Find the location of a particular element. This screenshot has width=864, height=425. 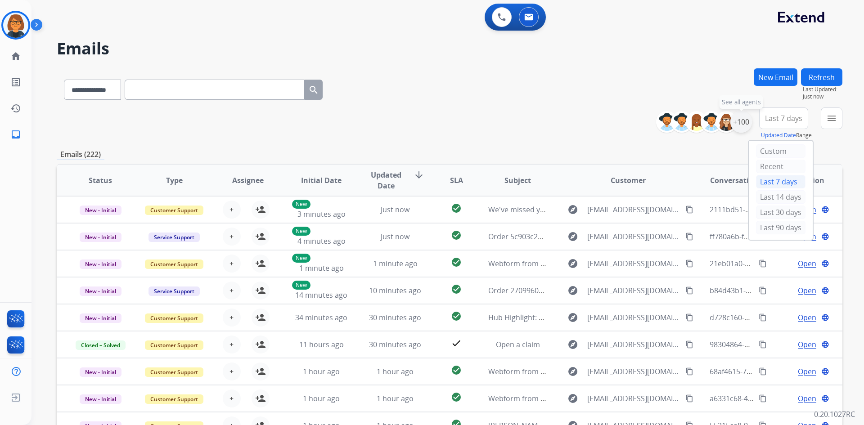

span: Conversation ID is located at coordinates (739, 181).